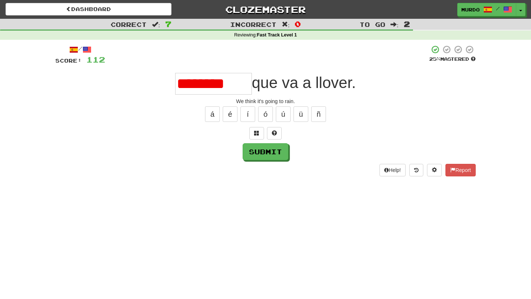  I want to click on button: ü, so click(301, 114).